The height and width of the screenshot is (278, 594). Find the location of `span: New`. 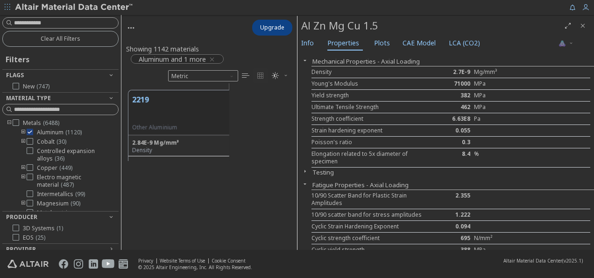

span: New is located at coordinates (36, 86).